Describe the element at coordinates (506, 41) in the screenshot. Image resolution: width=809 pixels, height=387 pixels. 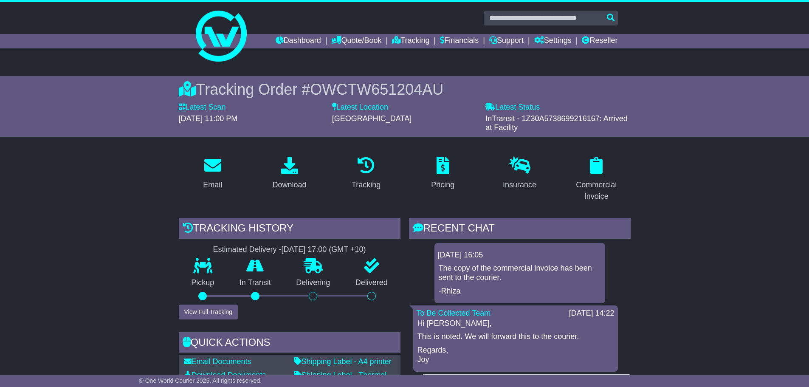
I see `a: Support` at that location.